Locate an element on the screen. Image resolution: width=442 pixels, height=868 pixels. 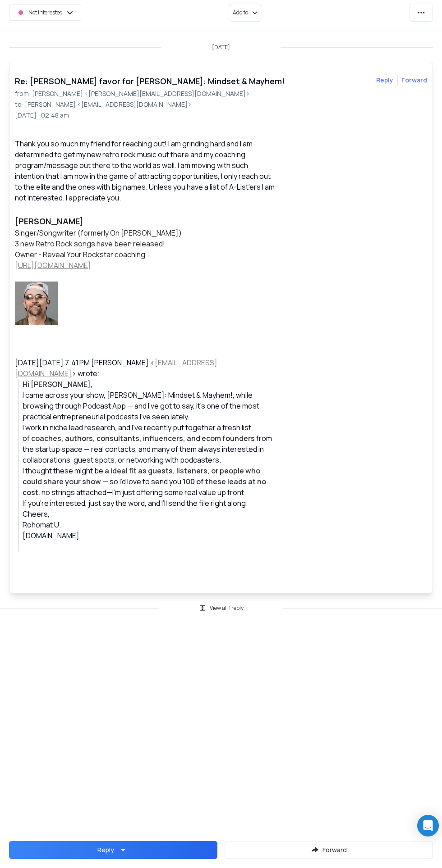
img: AIorK4wPMxD5uy7WWxUSA0dJAq82pqozI_WdZQ5OyTf8dw4VtzY3NLRr1p__vdcZfAy8b2P-3KI2tJf7aq1v is located at coordinates (36, 303).